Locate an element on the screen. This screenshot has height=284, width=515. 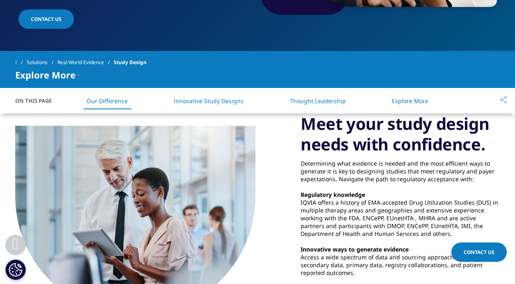
span: Study Design is located at coordinates (130, 62).